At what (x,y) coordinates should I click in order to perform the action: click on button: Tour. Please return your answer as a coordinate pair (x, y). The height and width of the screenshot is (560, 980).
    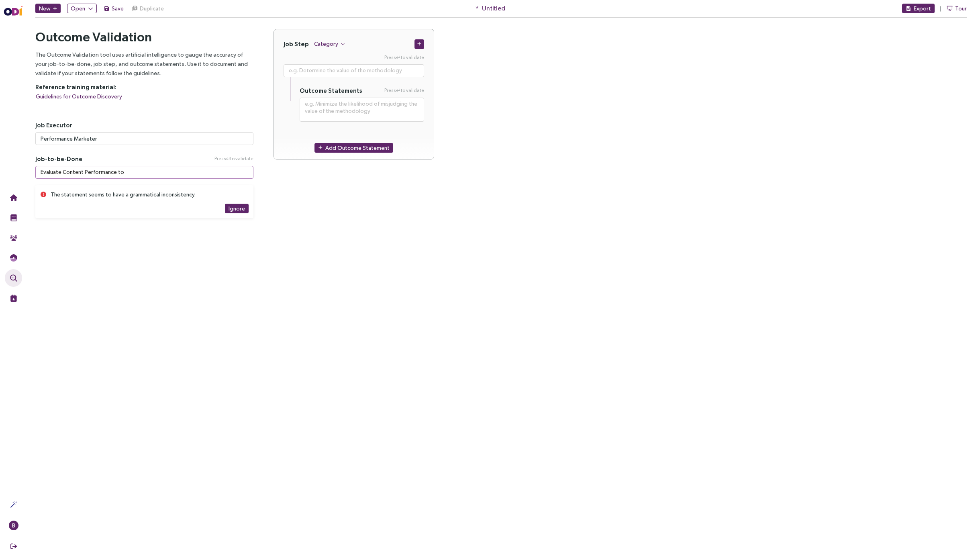
    Looking at the image, I should click on (956, 8).